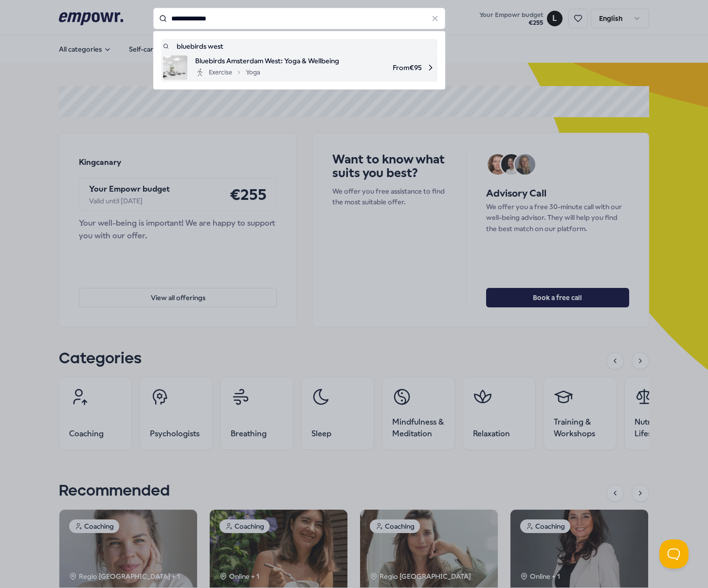 The width and height of the screenshot is (708, 588). Describe the element at coordinates (299, 46) in the screenshot. I see `div: bluebirds west` at that location.